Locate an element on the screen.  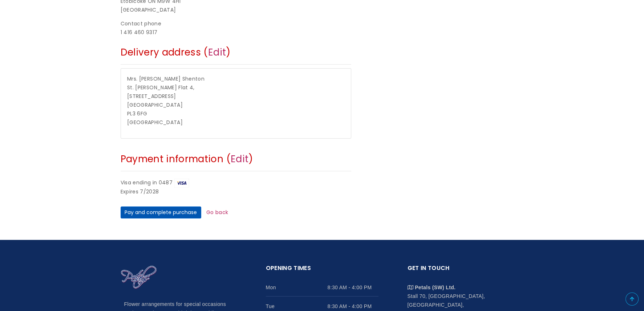
h2: Opening Times is located at coordinates (322, 270).